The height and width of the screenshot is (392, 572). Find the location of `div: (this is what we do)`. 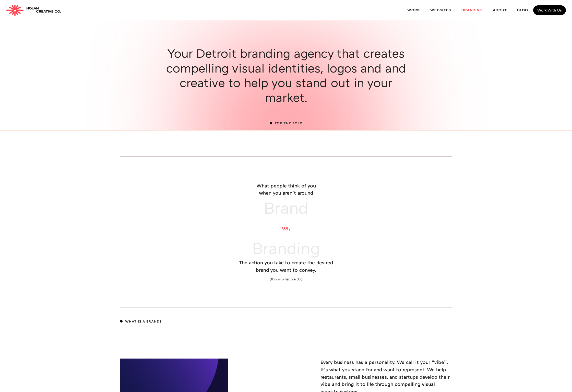

div: (this is what we do) is located at coordinates (286, 279).